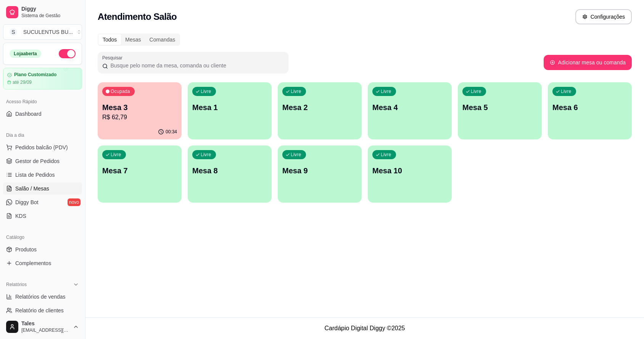  Describe the element at coordinates (42, 263) in the screenshot. I see `a: Complementos` at that location.